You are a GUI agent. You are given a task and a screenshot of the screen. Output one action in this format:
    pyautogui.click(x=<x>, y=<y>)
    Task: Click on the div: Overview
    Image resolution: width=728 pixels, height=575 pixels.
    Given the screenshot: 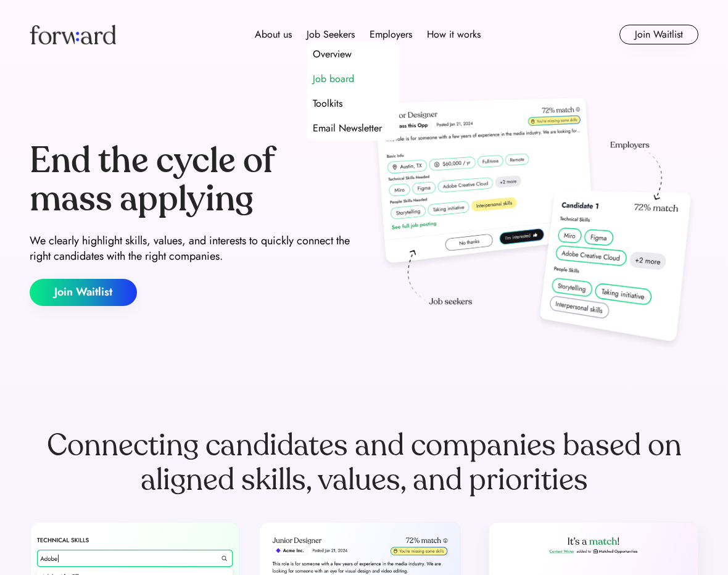 What is the action you would take?
    pyautogui.click(x=332, y=55)
    